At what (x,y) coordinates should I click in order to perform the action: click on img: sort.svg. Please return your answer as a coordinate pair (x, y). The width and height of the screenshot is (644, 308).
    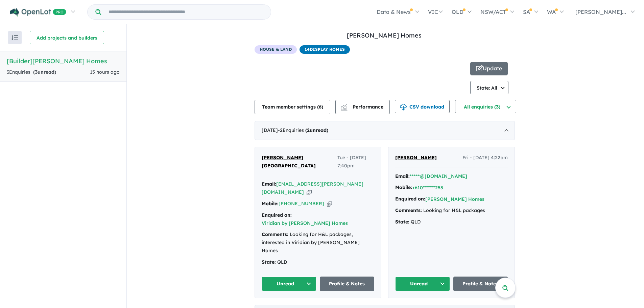
    Looking at the image, I should click on (15, 37).